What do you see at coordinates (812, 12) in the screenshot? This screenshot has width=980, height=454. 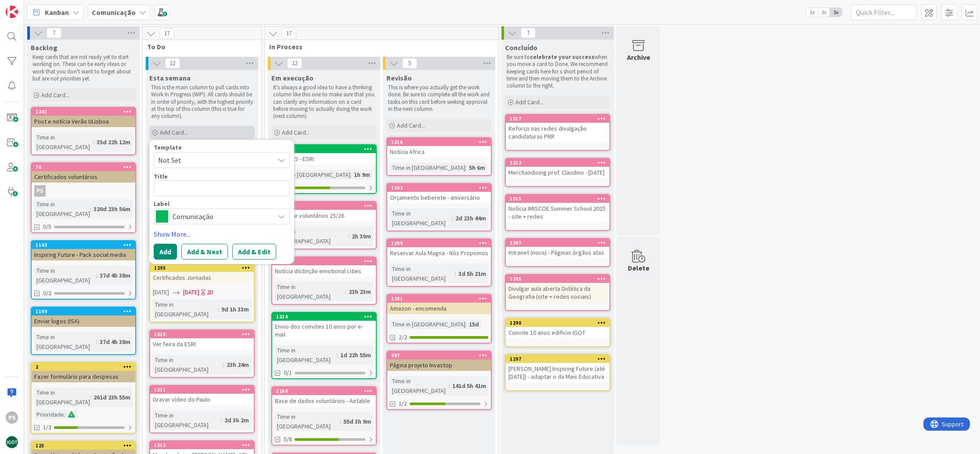 I see `span: 1x` at bounding box center [812, 12].